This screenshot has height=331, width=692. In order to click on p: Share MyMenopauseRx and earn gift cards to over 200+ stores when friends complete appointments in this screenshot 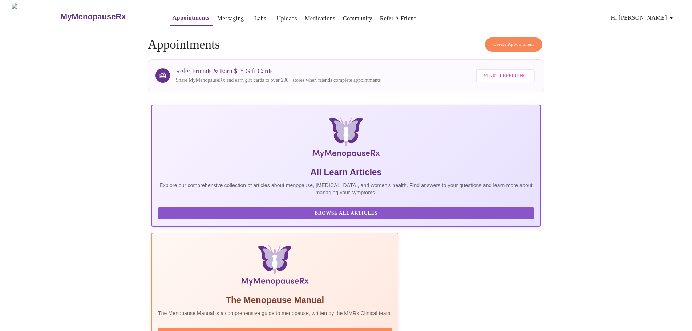, I will do `click(278, 80)`.